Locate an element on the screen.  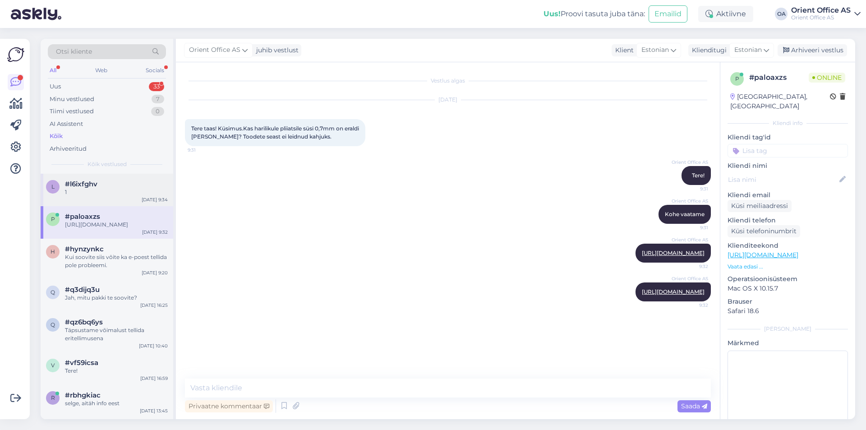
p: Vaata edasi ... is located at coordinates (787, 266).